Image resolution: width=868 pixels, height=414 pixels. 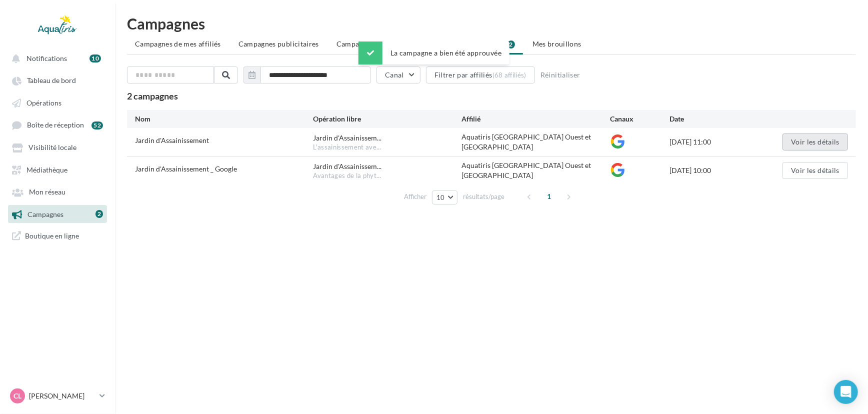 What do you see at coordinates (378, 44) in the screenshot?
I see `span: Campagnes automatisées` at bounding box center [378, 44].